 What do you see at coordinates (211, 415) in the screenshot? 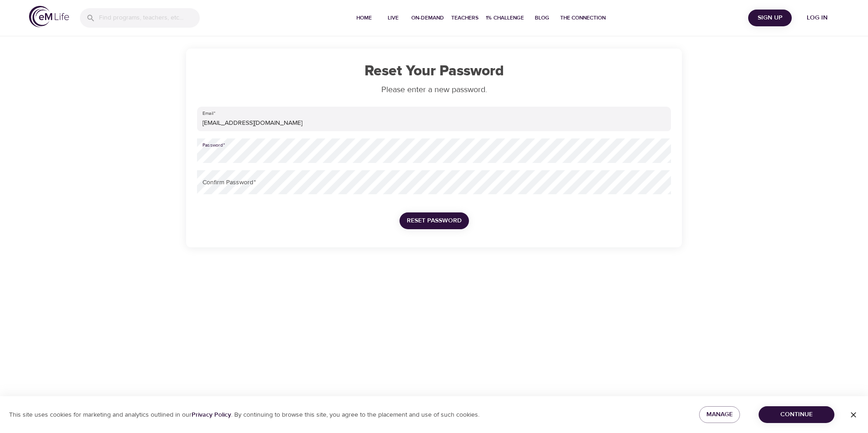
I see `b: Privacy Policy` at bounding box center [211, 415].